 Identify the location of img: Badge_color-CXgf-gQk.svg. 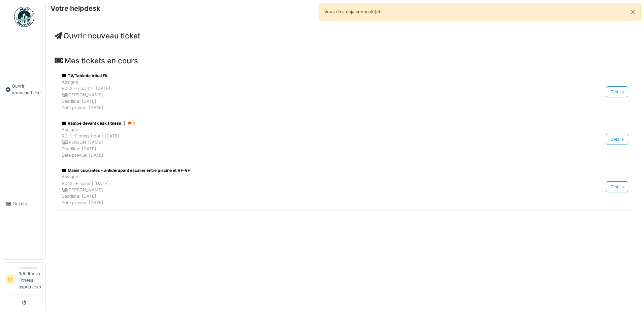
(24, 17).